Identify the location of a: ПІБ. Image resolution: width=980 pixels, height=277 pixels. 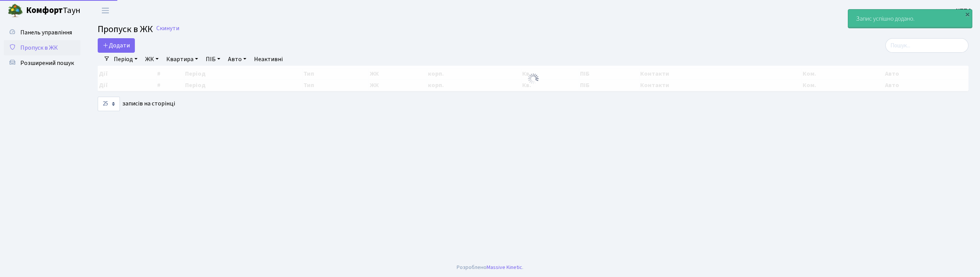
(213, 59).